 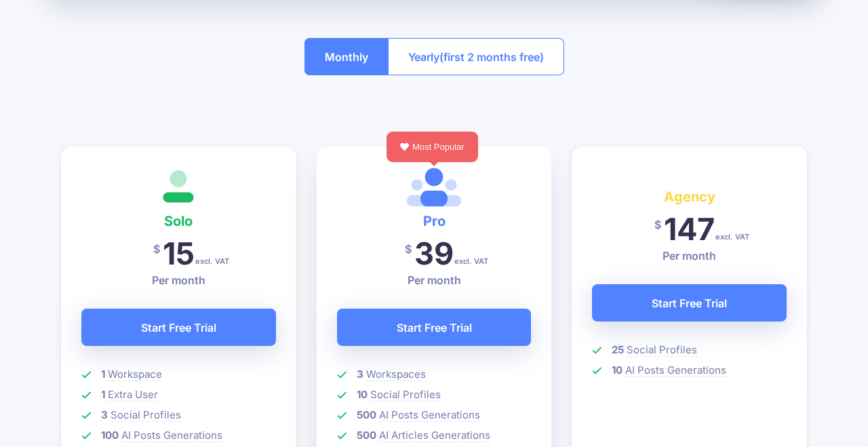 What do you see at coordinates (133, 395) in the screenshot?
I see `span: Extra User` at bounding box center [133, 395].